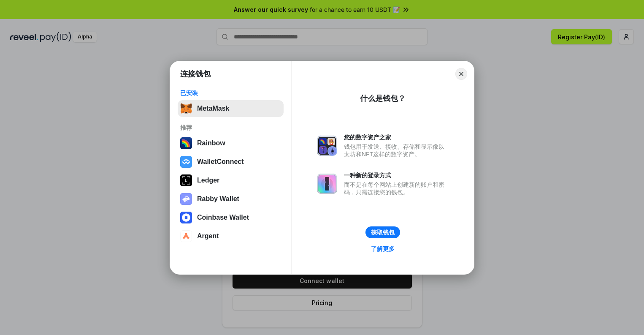 This screenshot has width=644, height=335. I want to click on button: Rainbow, so click(230, 143).